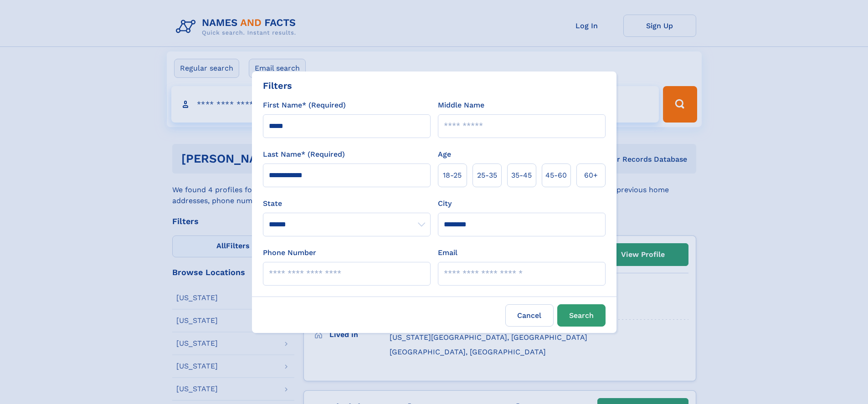 Image resolution: width=868 pixels, height=404 pixels. Describe the element at coordinates (461, 105) in the screenshot. I see `label: Middle Name` at that location.